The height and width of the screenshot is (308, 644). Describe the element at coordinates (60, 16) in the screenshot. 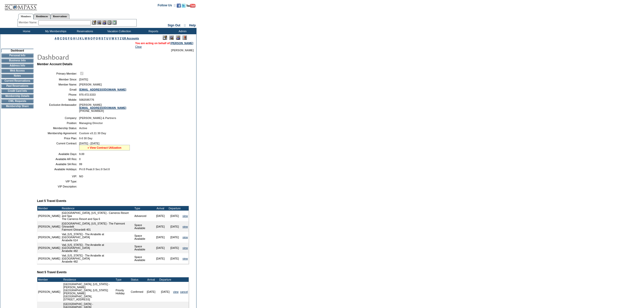

I see `a: Reservations` at that location.